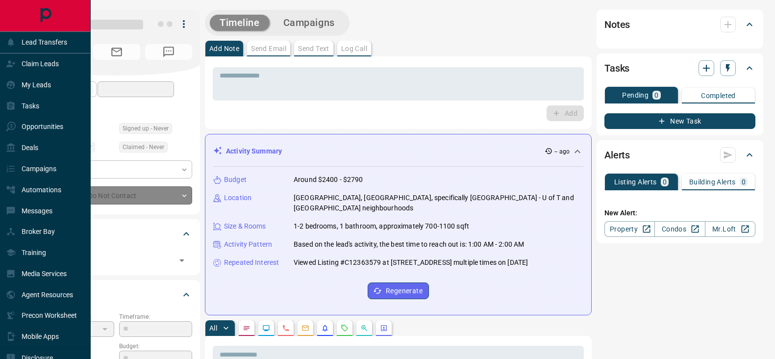 The height and width of the screenshot is (359, 775). What do you see at coordinates (240, 23) in the screenshot?
I see `button: Timeline` at bounding box center [240, 23].